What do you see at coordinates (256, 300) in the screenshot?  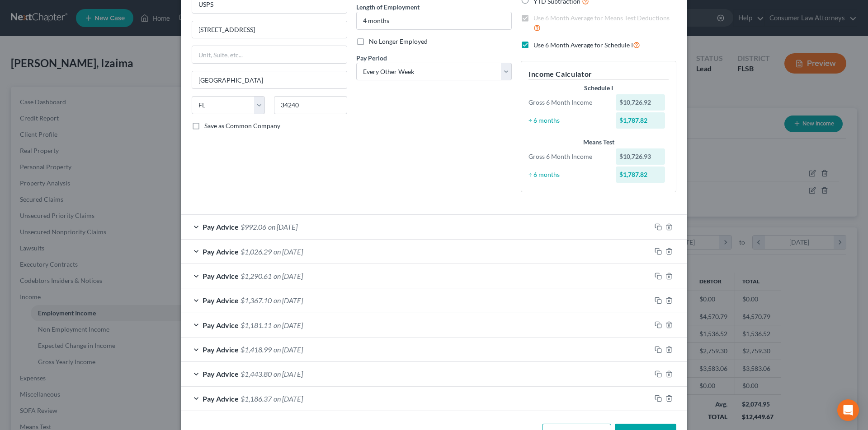 I see `span: $1,367.10` at bounding box center [256, 300].